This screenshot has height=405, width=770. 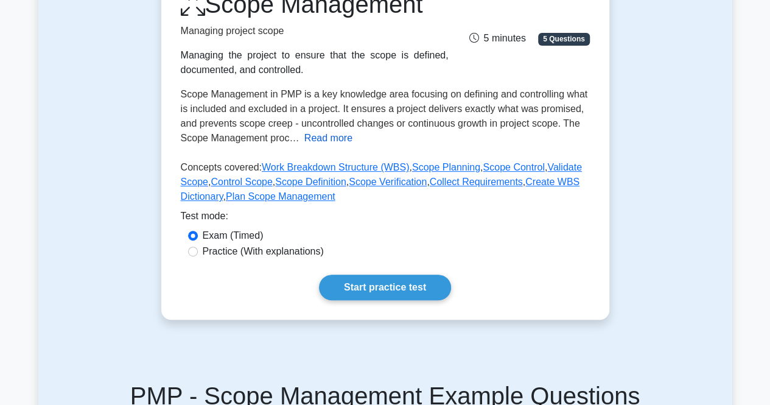 What do you see at coordinates (513, 167) in the screenshot?
I see `a: Scope Control` at bounding box center [513, 167].